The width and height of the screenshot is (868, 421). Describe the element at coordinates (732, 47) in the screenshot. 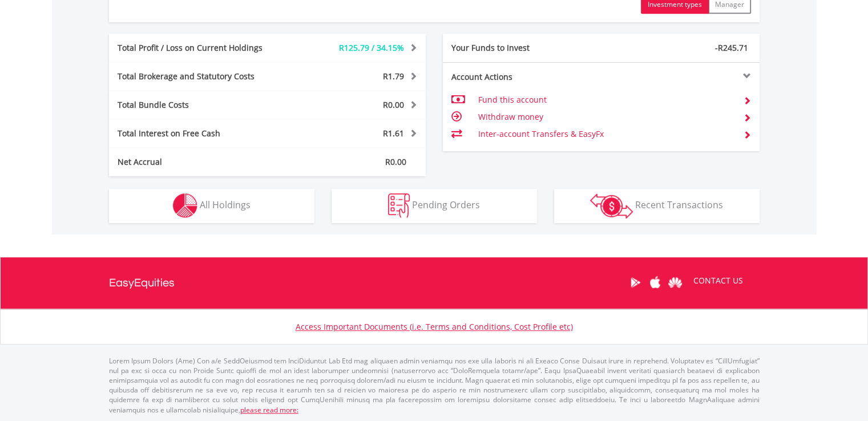

I see `span: -R245.71` at that location.